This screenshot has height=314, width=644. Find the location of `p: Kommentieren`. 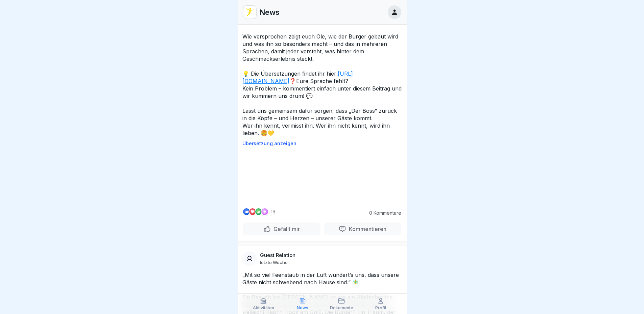

p: Kommentieren is located at coordinates (366, 229).